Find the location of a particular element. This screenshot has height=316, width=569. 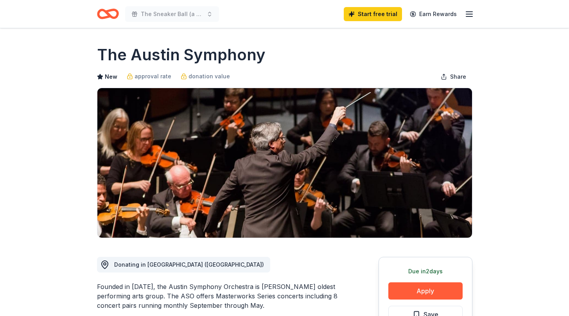

button: The Sneaker Ball (a fall fundraiser/ middle school dance) is located at coordinates (172, 14).